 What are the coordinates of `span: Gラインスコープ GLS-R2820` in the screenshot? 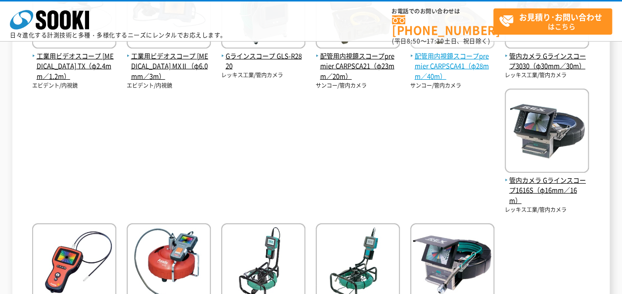 It's located at (263, 61).